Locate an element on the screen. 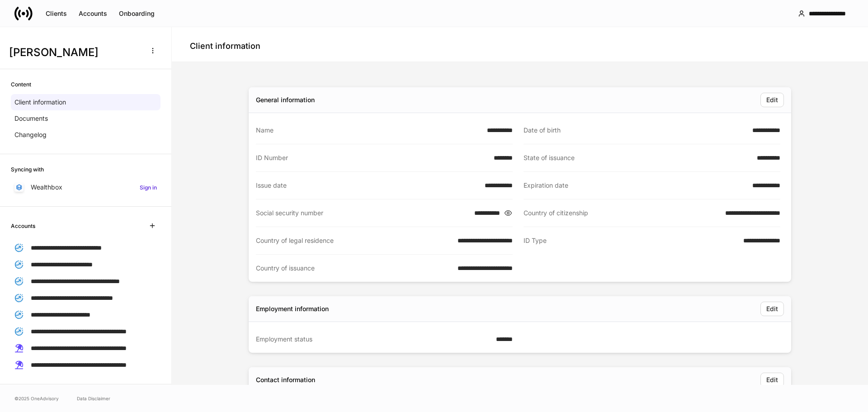 Image resolution: width=868 pixels, height=412 pixels. div: Country of legal residence is located at coordinates (354, 240).